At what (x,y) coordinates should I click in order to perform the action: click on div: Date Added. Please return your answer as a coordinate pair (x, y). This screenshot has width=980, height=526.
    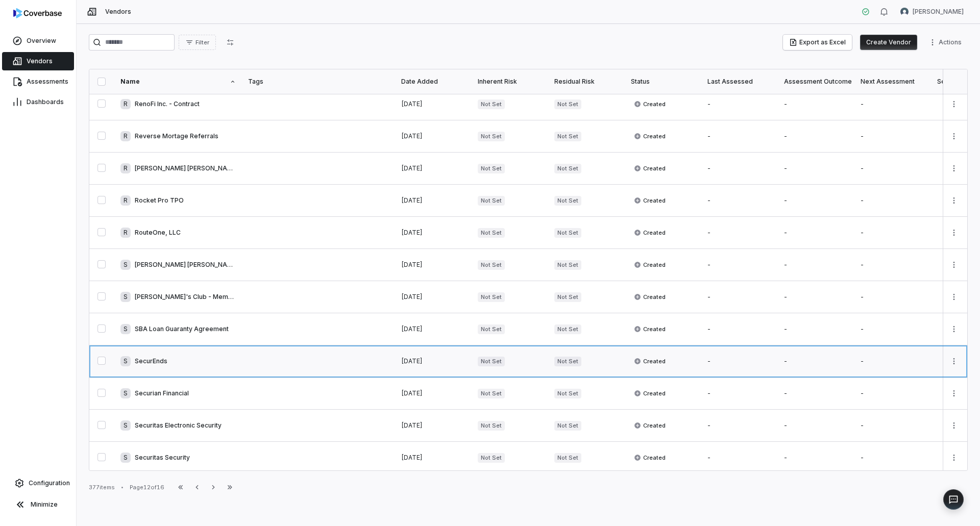
    Looking at the image, I should click on (433, 82).